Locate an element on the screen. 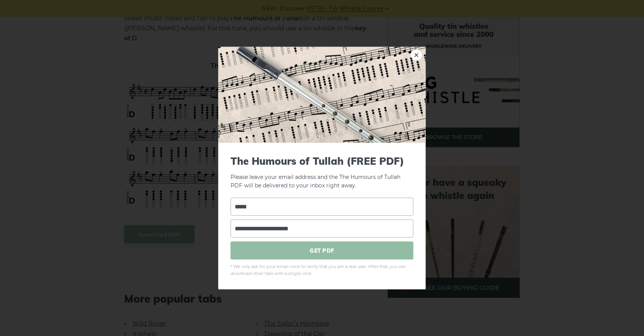 The height and width of the screenshot is (336, 644). span: GET PDF is located at coordinates (322, 250).